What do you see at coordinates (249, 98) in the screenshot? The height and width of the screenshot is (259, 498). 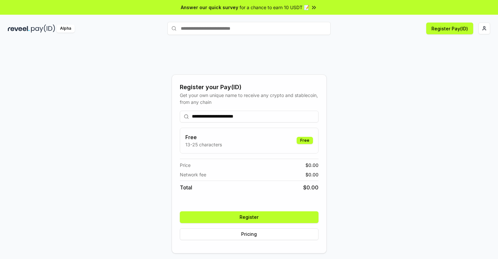 I see `div: Get your own unique name to receive any crypto and stablecoin, from any chain` at bounding box center [249, 98].